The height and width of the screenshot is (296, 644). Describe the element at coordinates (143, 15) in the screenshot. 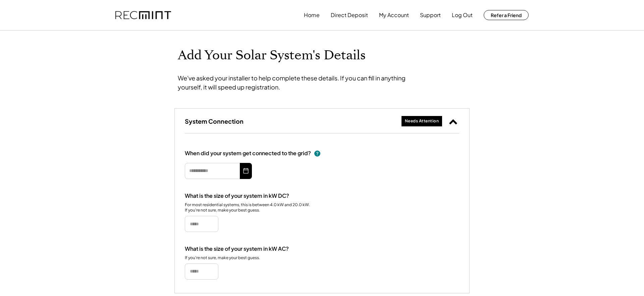

I see `img: recmint-logotype%403x.png` at that location.